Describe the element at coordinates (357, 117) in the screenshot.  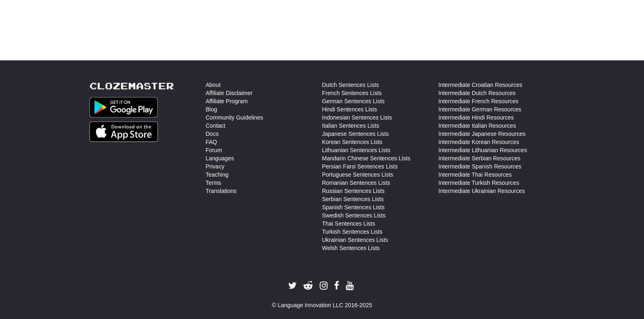
I see `a: Indonesian Sentences Lists` at that location.